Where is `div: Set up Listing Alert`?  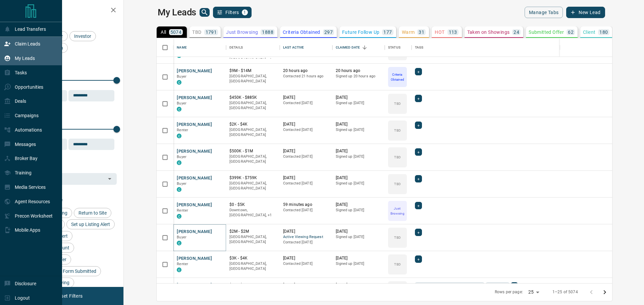 div: Set up Listing Alert is located at coordinates (91, 224).